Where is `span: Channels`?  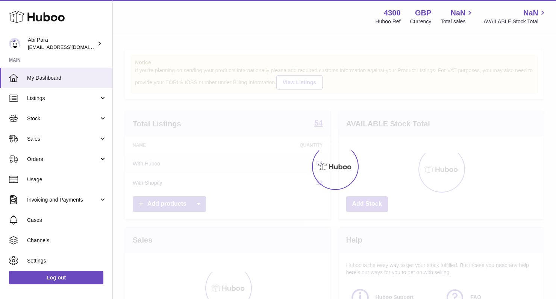
span: Channels is located at coordinates (67, 240).